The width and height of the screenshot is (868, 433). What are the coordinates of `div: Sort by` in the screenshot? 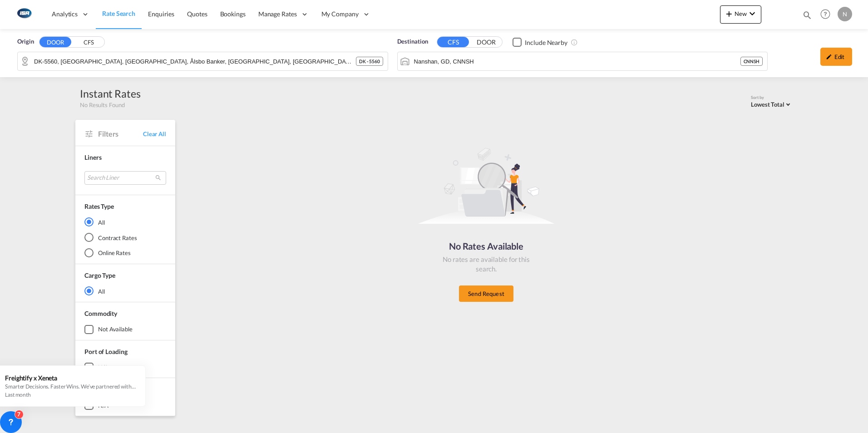 It's located at (772, 97).